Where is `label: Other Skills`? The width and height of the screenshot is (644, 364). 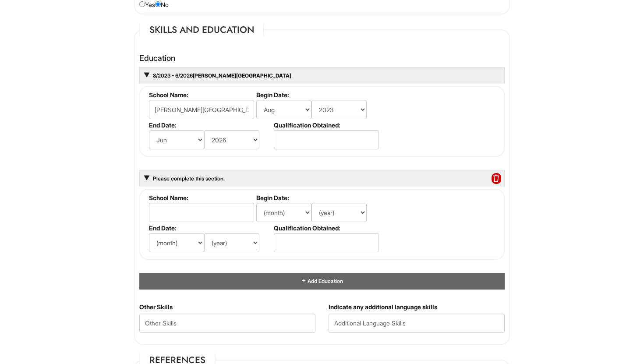
label: Other Skills is located at coordinates (156, 307).